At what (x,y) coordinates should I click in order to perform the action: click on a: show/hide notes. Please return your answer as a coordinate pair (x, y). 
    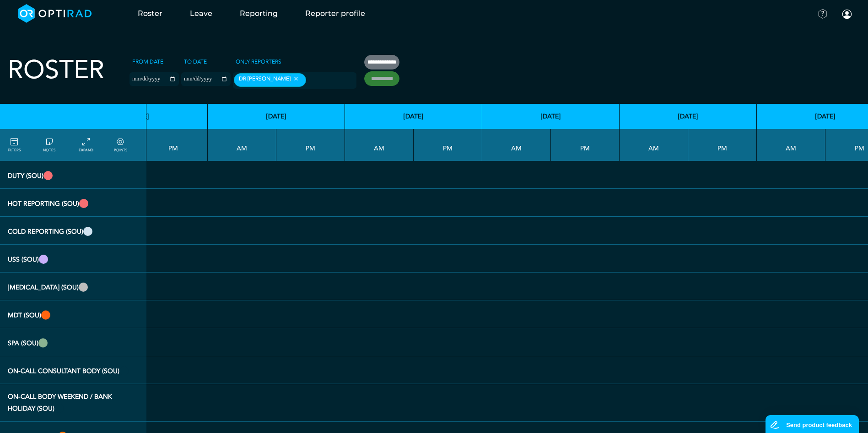
    Looking at the image, I should click on (49, 145).